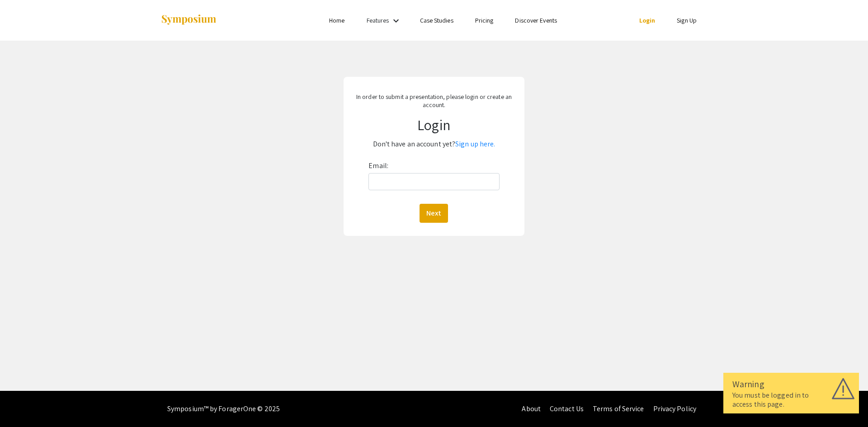  I want to click on a: Contact Us, so click(567, 408).